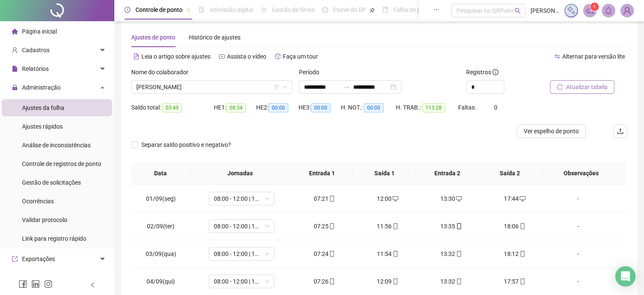 The image size is (644, 295). Describe the element at coordinates (231, 10) in the screenshot. I see `span: Admissão digital` at that location.